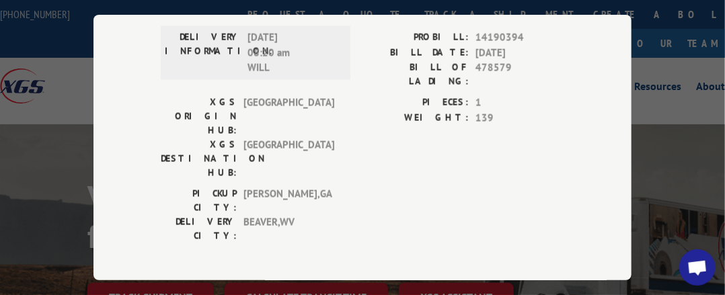  Describe the element at coordinates (520, 103) in the screenshot. I see `span: 1` at that location.